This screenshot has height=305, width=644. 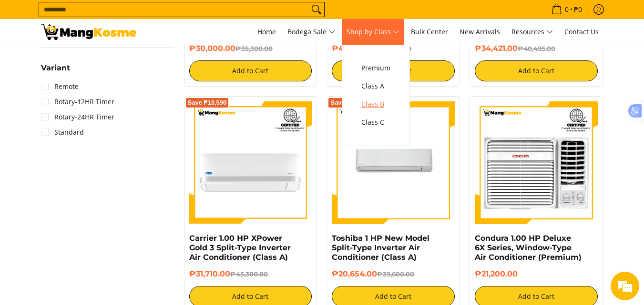 What do you see at coordinates (536, 49) in the screenshot?
I see `h6: ₱34,421.00` at bounding box center [536, 49].